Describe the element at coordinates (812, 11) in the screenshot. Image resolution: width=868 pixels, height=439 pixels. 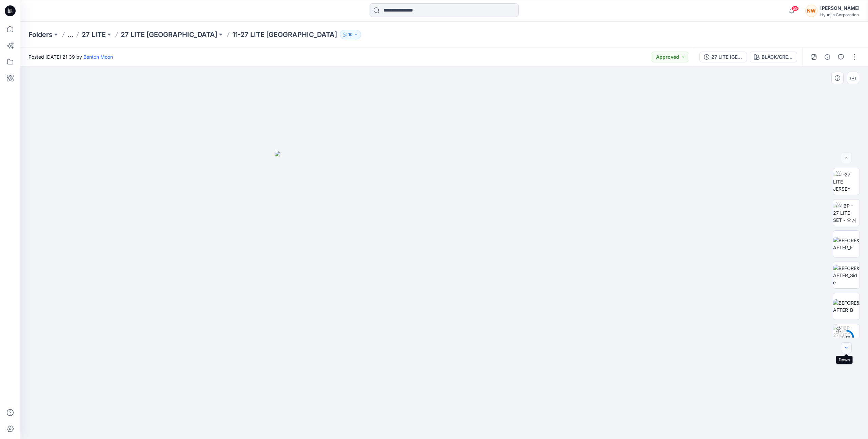
I see `div: NW` at that location.